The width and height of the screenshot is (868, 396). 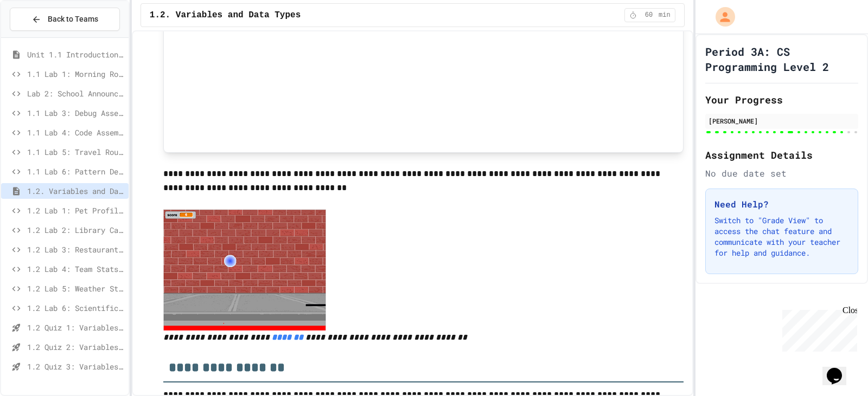 What do you see at coordinates (665, 15) in the screenshot?
I see `span: min` at bounding box center [665, 15].